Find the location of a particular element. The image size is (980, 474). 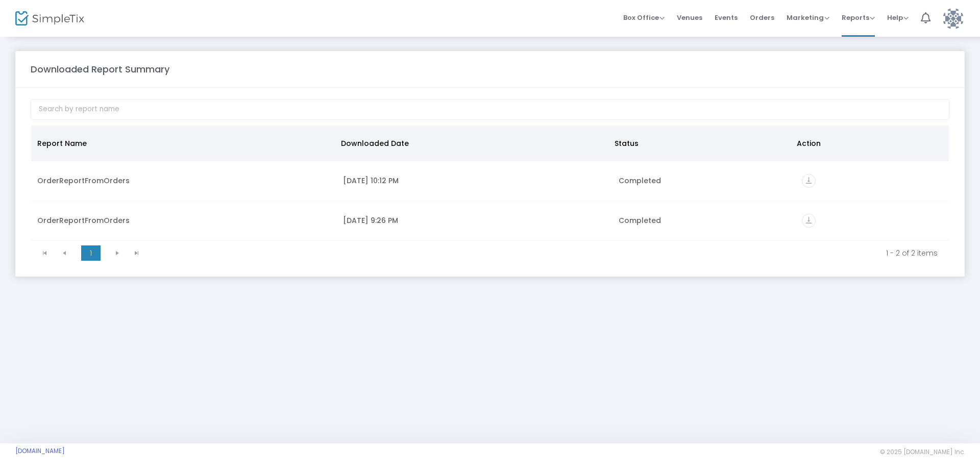

div: 8/21/2025 10:12 PM is located at coordinates (474, 181).